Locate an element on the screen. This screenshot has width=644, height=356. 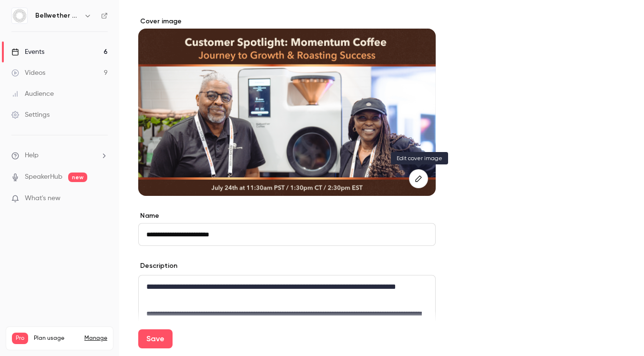
li: help-dropdown-opener is located at coordinates (59, 155).